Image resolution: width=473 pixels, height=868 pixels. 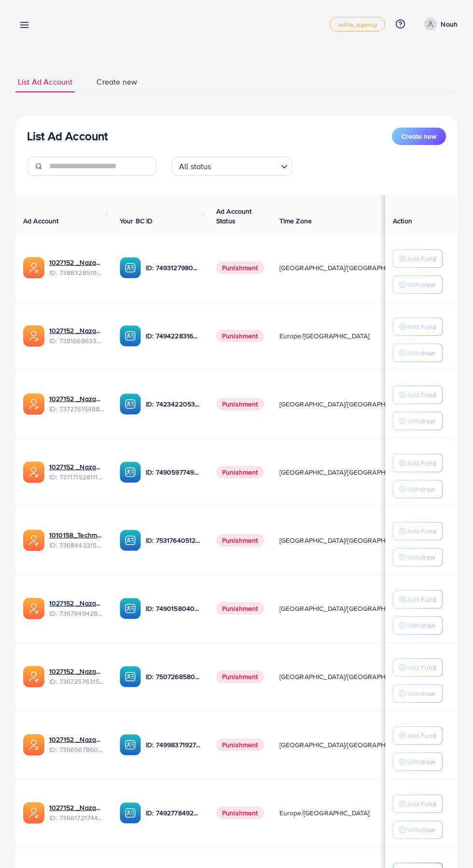 I want to click on a: Nouh, so click(x=439, y=24).